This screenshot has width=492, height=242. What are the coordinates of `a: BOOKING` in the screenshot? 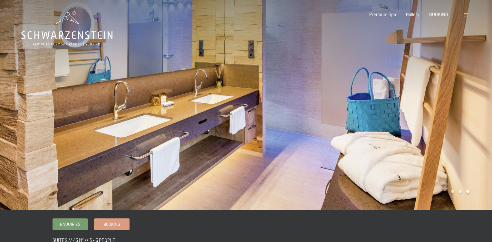 It's located at (439, 14).